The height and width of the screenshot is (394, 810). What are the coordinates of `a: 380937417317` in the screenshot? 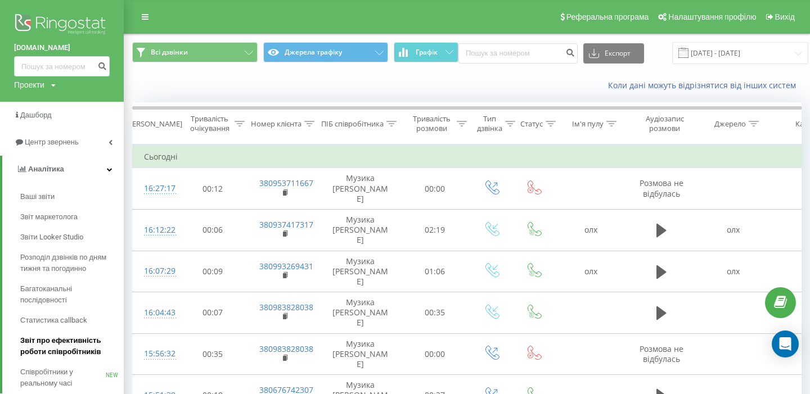 It's located at (286, 224).